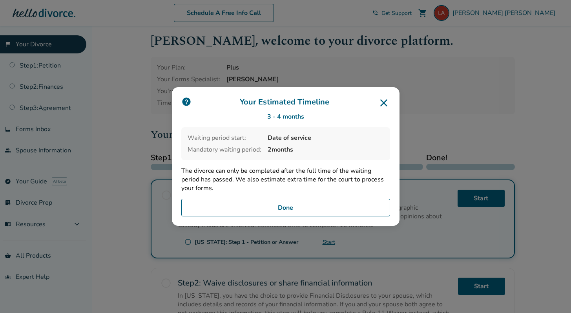 The image size is (571, 313). Describe the element at coordinates (326, 138) in the screenshot. I see `span: Date of service` at that location.